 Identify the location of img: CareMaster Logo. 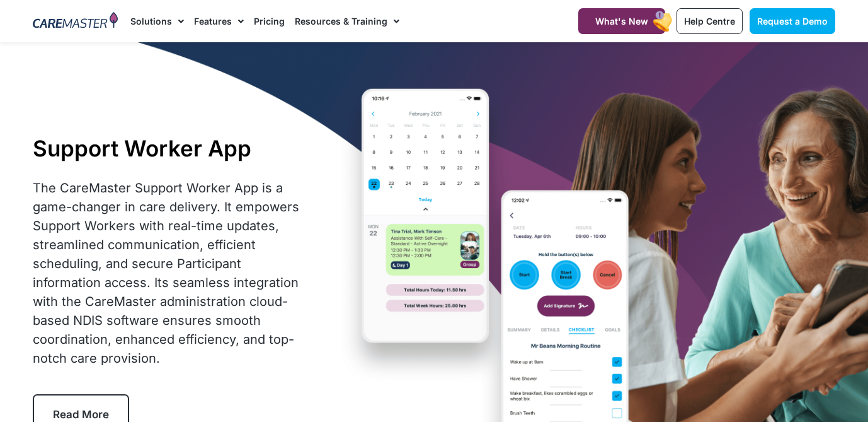
(75, 21).